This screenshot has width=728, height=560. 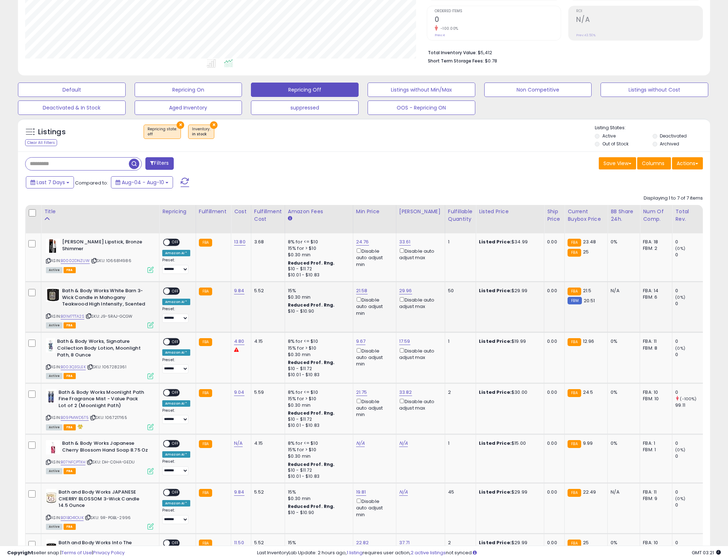 I want to click on b: Bath and Body Works JAPANESE CHERRY BLOSSOM 3-Wick Candle 14.5 Ounce, so click(x=102, y=499).